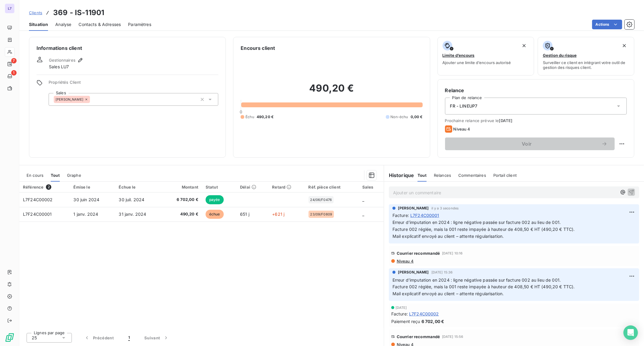 This screenshot has height=346, width=644. What do you see at coordinates (530, 144) in the screenshot?
I see `button: Voir` at bounding box center [530, 144].